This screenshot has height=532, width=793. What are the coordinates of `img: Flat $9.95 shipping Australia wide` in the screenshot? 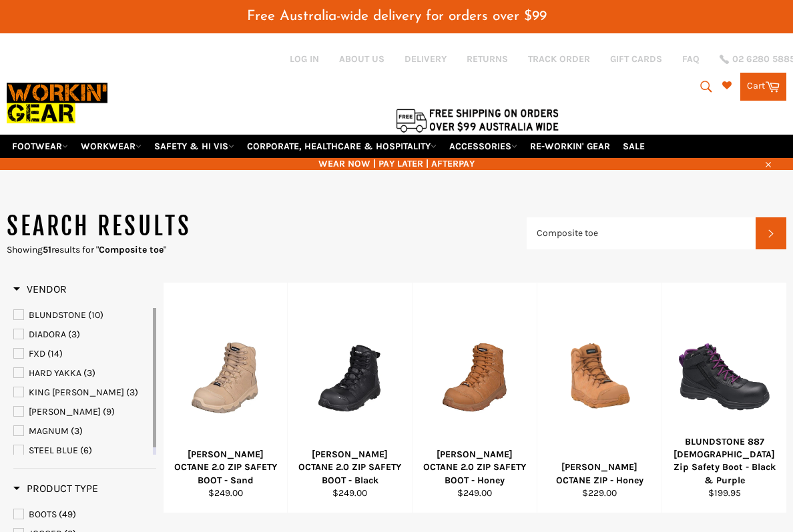 It's located at (477, 120).